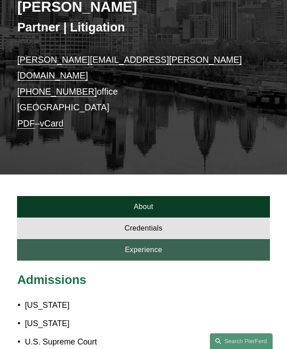 The image size is (287, 349). What do you see at coordinates (147, 341) in the screenshot?
I see `p: U.S. Supreme Court` at bounding box center [147, 341].